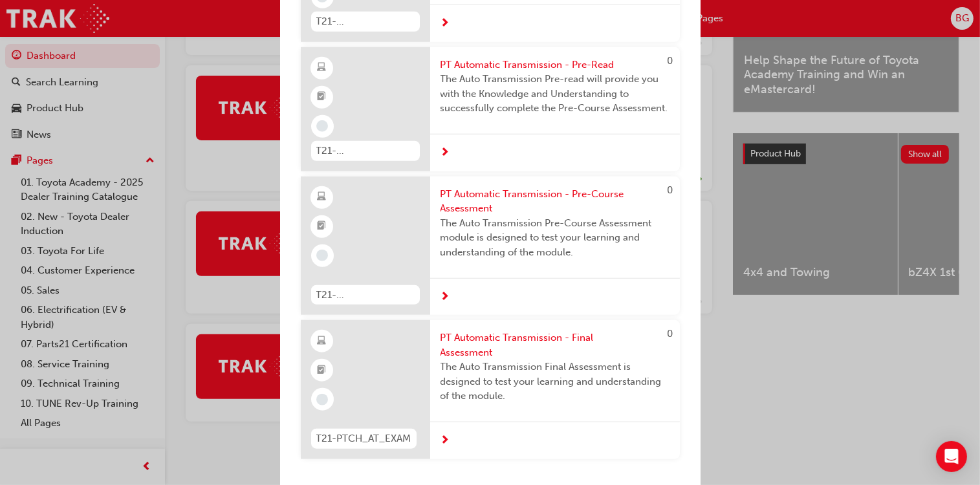 The image size is (980, 485). Describe the element at coordinates (556, 94) in the screenshot. I see `span: The Auto Transmission Pre-read will provide you with the Knowledge and Understanding to successfu...` at that location.